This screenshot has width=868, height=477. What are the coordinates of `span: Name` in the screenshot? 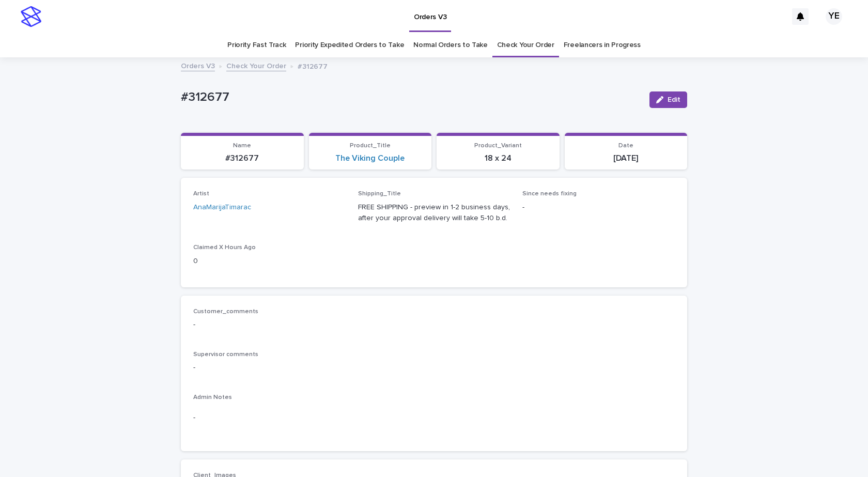 It's located at (242, 145).